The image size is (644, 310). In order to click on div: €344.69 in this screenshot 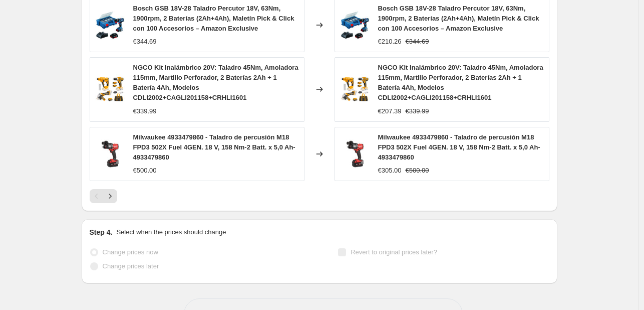, I will do `click(145, 42)`.